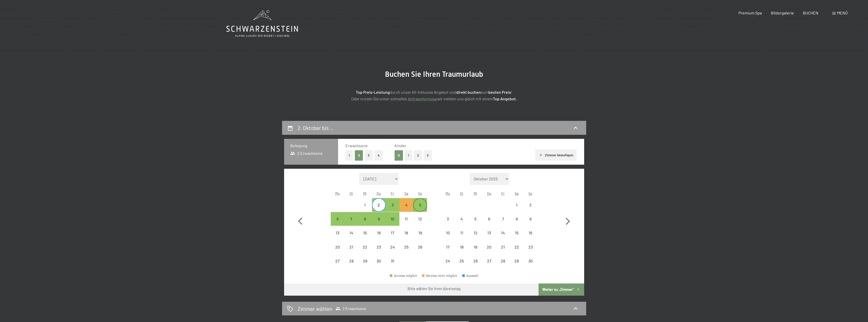 This screenshot has height=322, width=868. I want to click on div: Sun Oct 26 2025, so click(420, 247).